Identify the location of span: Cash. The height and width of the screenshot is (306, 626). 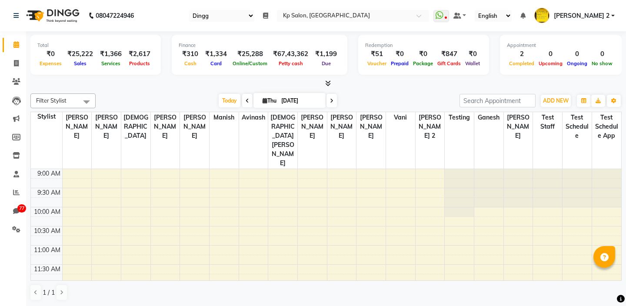
(190, 63).